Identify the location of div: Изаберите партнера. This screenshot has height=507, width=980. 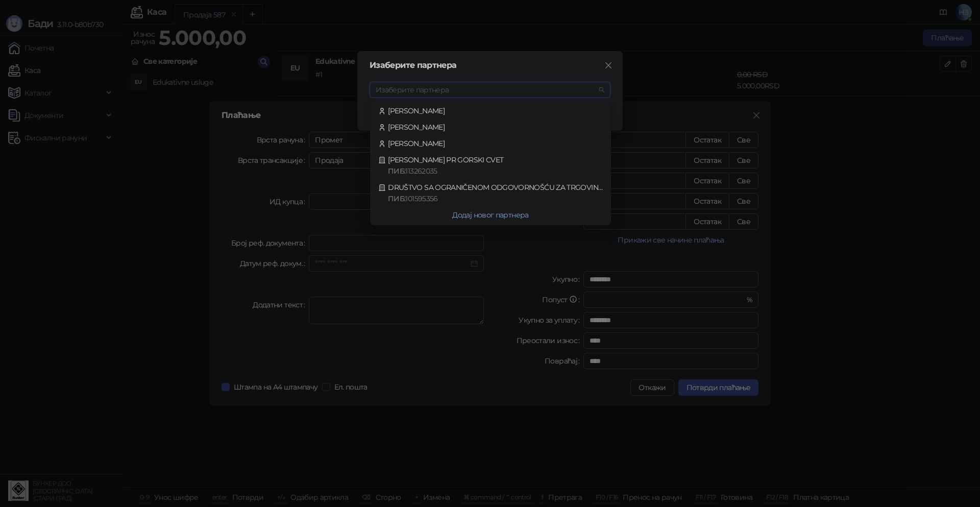
(490, 65).